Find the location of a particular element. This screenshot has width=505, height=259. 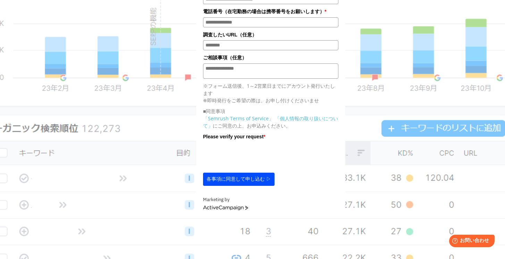

div: Marketing by is located at coordinates (271, 200).